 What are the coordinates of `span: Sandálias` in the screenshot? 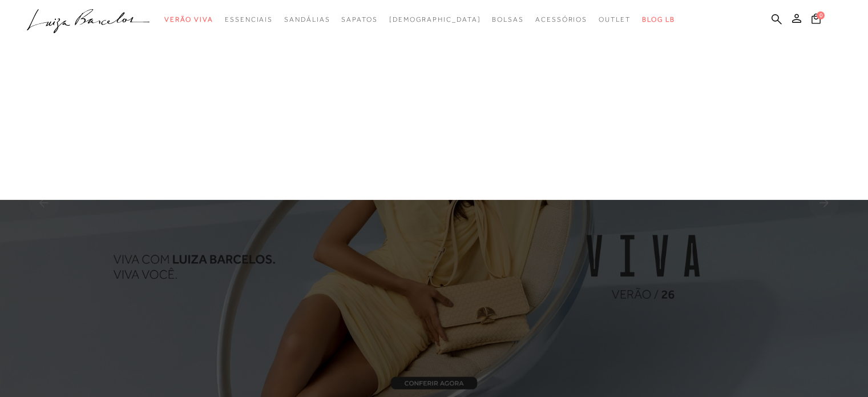 It's located at (307, 19).